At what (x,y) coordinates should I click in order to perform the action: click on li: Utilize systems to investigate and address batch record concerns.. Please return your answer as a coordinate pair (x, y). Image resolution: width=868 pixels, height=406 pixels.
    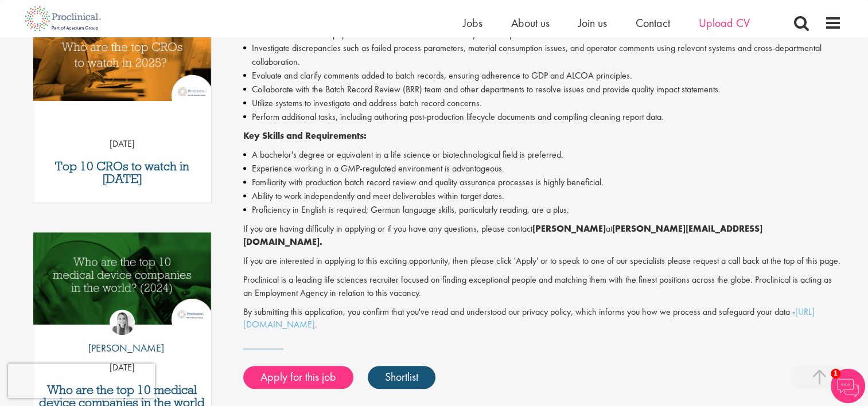
    Looking at the image, I should click on (542, 103).